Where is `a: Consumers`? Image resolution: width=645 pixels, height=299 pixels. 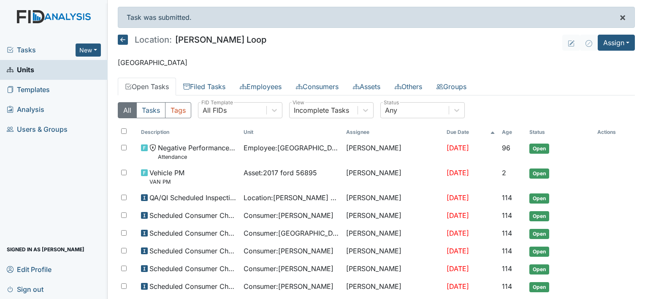 a: Consumers is located at coordinates (317, 87).